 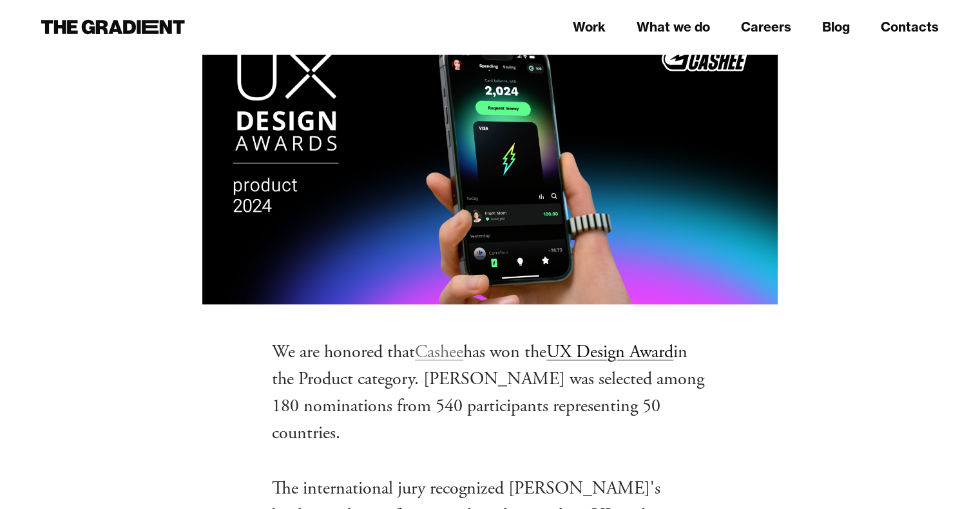 I want to click on a: Careers, so click(x=766, y=27).